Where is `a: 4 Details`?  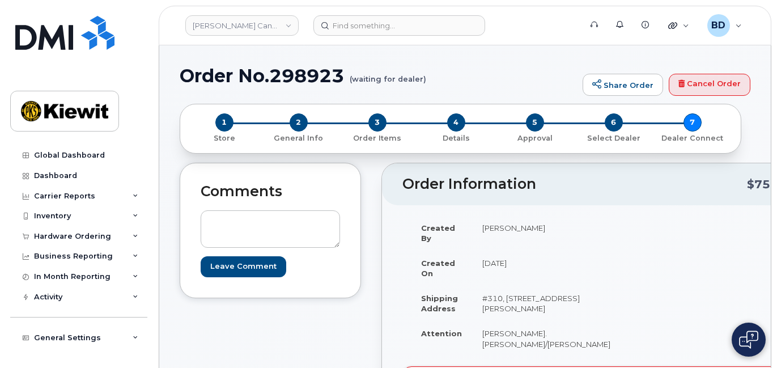 a: 4 Details is located at coordinates (456, 137).